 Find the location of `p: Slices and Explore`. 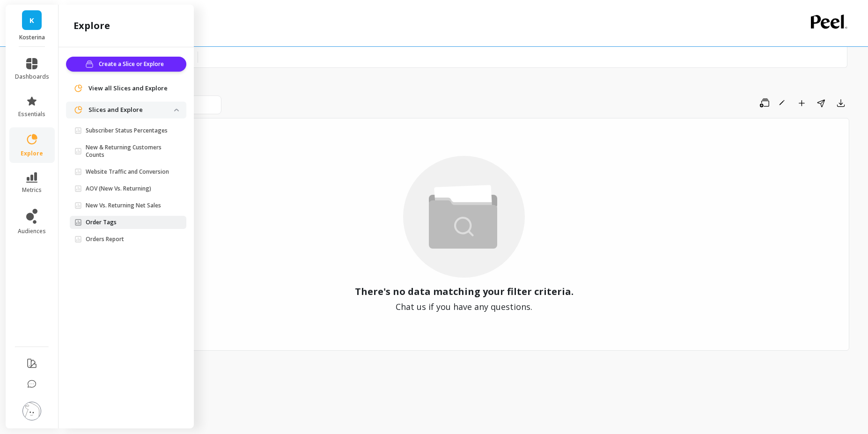

p: Slices and Explore is located at coordinates (131, 110).